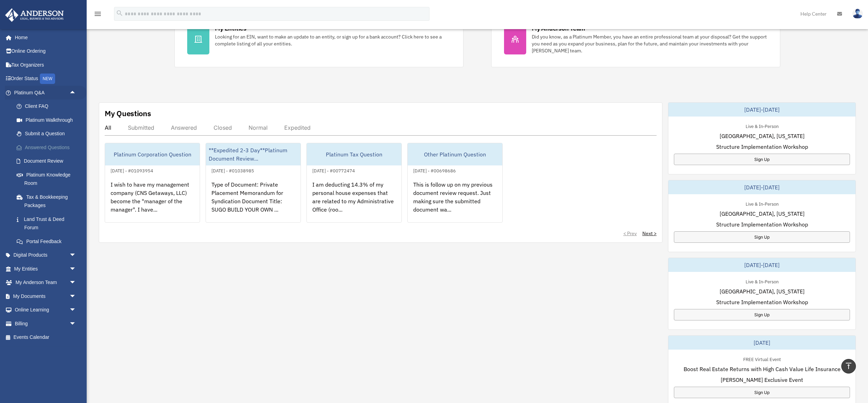 This screenshot has width=868, height=403. Describe the element at coordinates (762, 369) in the screenshot. I see `span: Boost Real Estate Returns with High Cash Value Life Insurance` at that location.